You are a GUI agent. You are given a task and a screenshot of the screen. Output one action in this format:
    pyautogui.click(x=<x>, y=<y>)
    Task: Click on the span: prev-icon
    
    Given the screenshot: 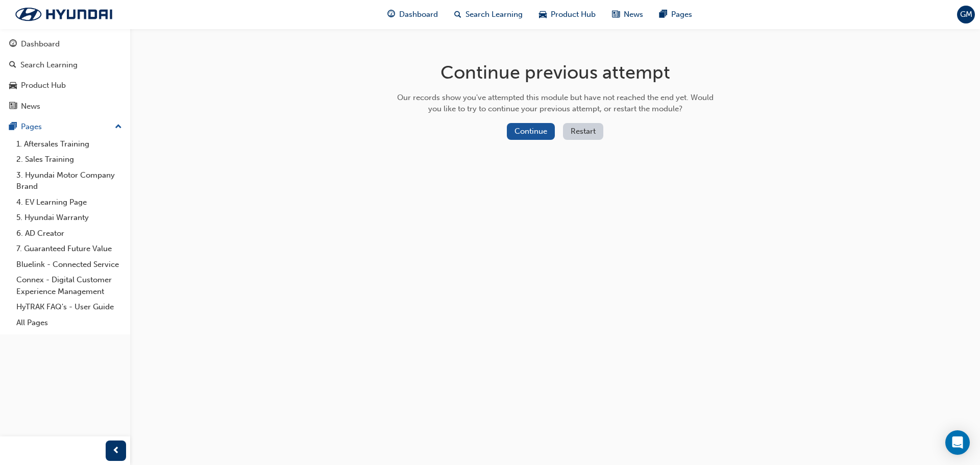 What is the action you would take?
    pyautogui.click(x=116, y=451)
    